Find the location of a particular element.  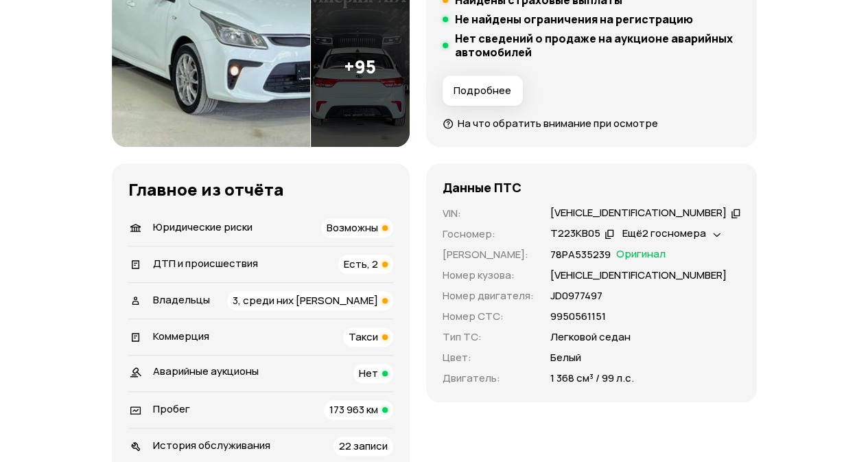

span: Есть, 2 is located at coordinates (361, 264).